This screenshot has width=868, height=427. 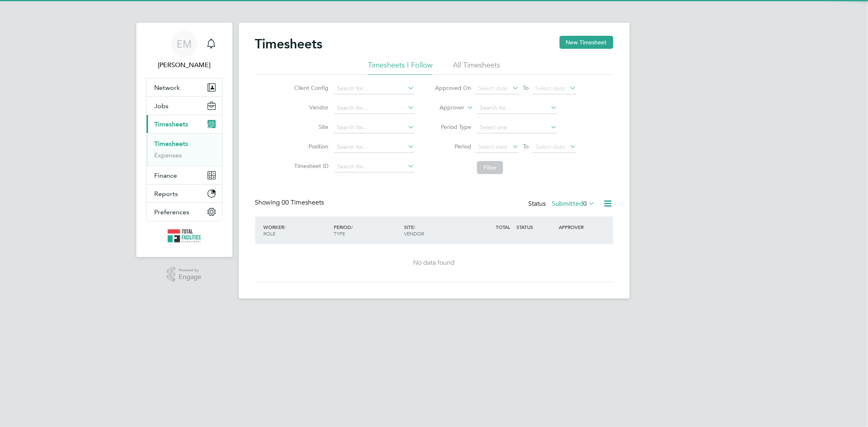 I want to click on label: Period Type, so click(x=453, y=127).